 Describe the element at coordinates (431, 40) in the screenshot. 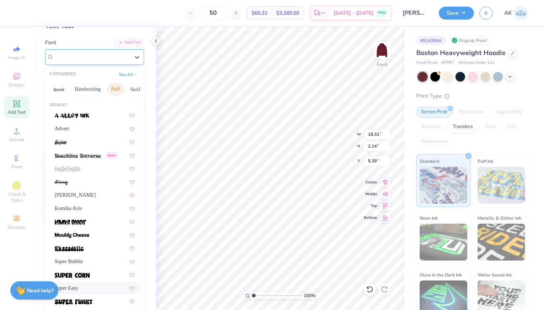

I see `div: # 514294A` at that location.